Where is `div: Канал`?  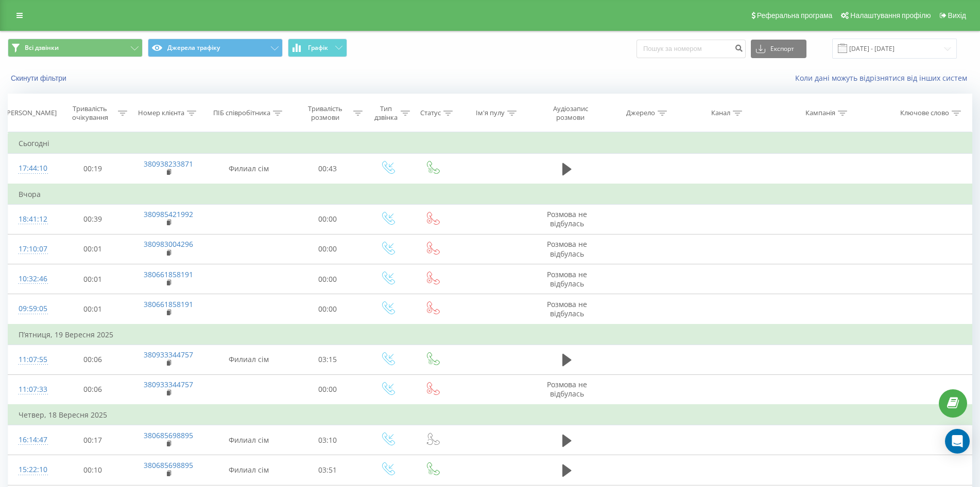
div: Канал is located at coordinates (720, 113).